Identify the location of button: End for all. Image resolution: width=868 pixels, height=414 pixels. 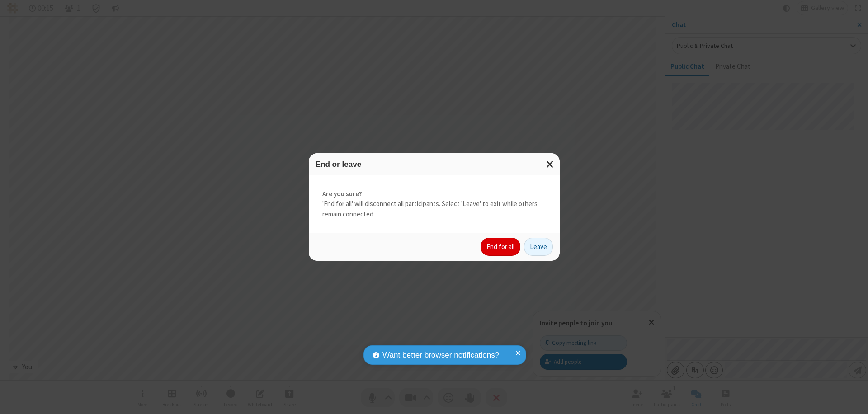
(501, 247).